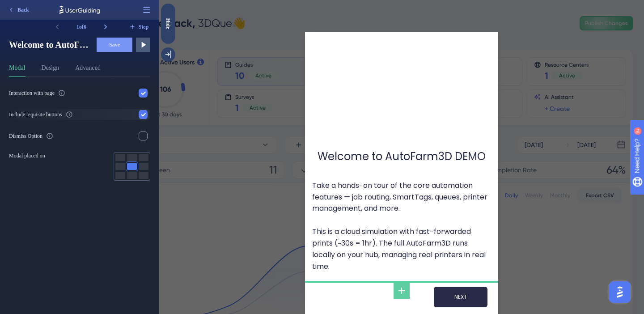 This screenshot has width=644, height=314. I want to click on div: 1 of 6, so click(81, 27).